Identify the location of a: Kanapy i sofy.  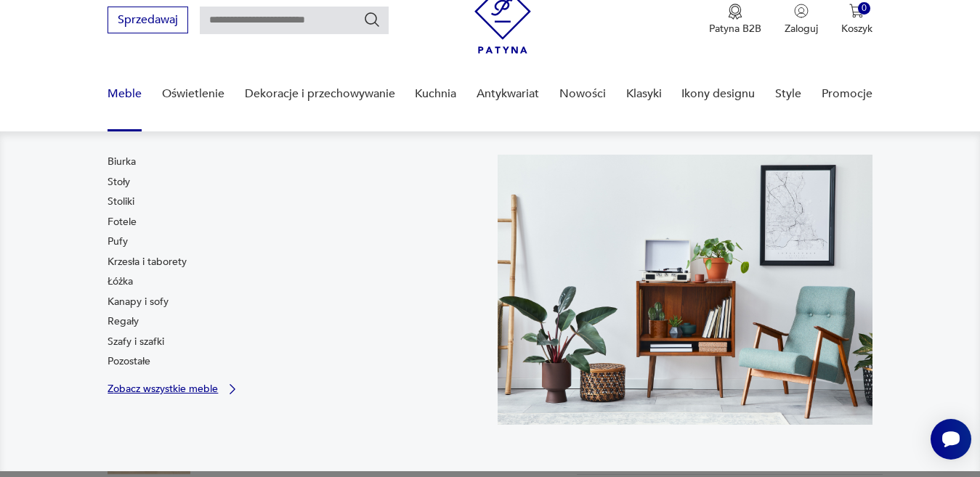
(138, 302).